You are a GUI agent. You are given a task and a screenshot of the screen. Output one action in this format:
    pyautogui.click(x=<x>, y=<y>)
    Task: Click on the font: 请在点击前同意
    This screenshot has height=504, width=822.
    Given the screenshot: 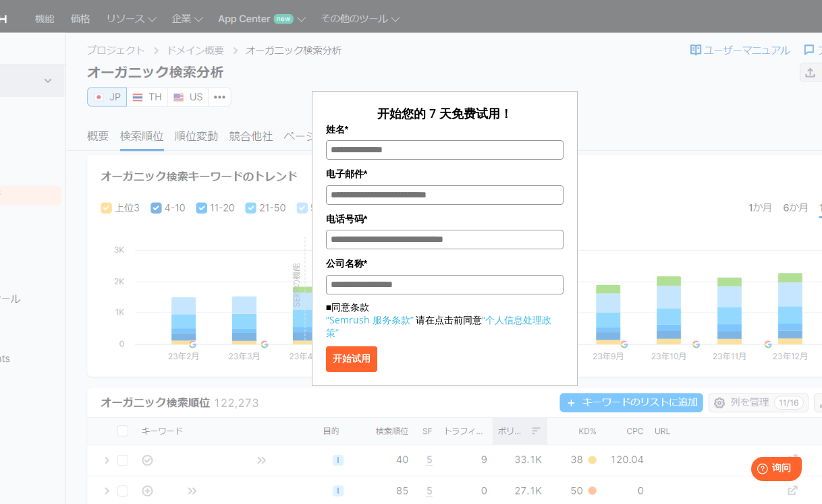 What is the action you would take?
    pyautogui.click(x=449, y=320)
    